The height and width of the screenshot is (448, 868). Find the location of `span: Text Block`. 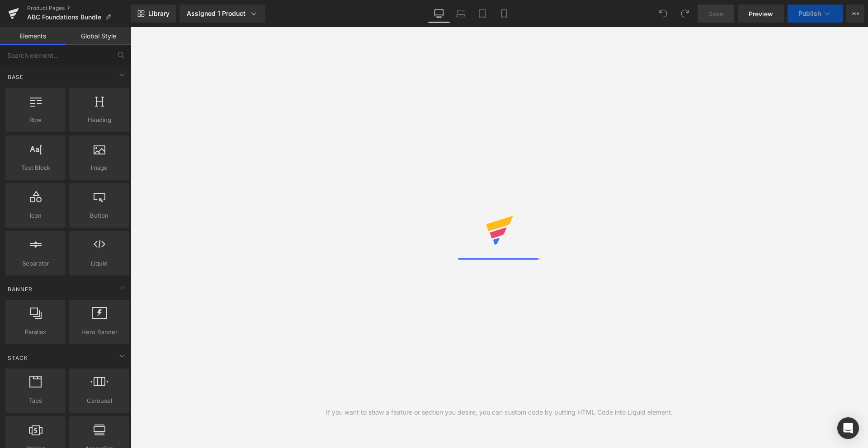

span: Text Block is located at coordinates (35, 167).